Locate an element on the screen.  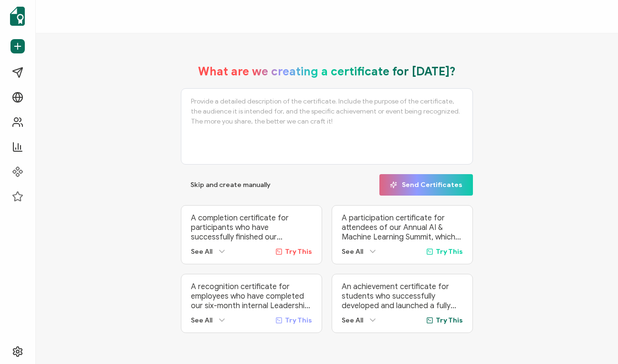
span: Skip and create manually is located at coordinates (230, 185).